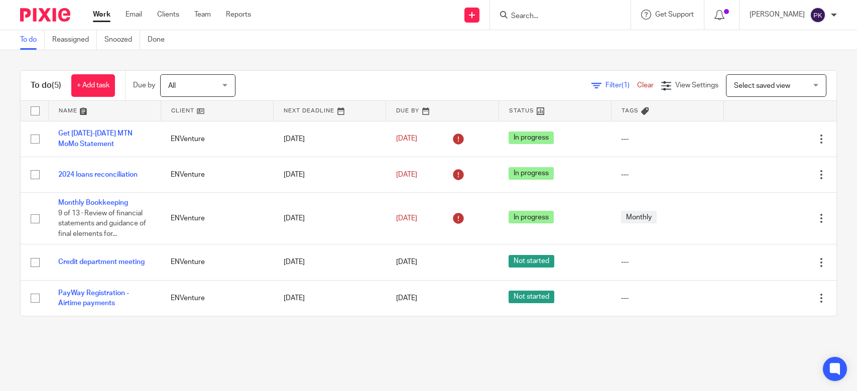  I want to click on a: To do, so click(32, 40).